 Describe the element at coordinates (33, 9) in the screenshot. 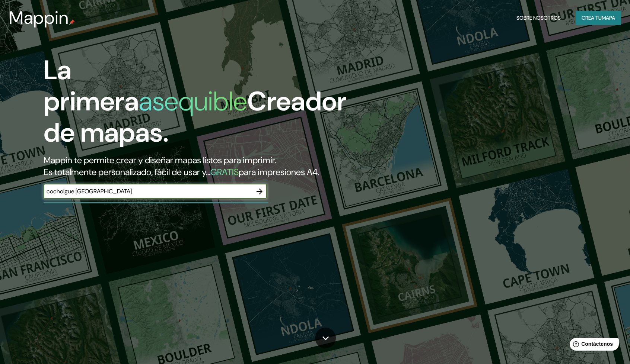

I see `font: Contáctenos` at that location.